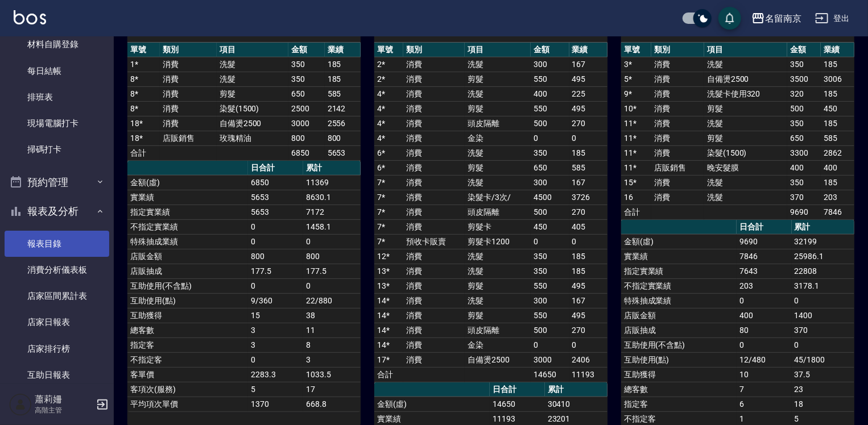 Image resolution: width=868 pixels, height=425 pixels. Describe the element at coordinates (823, 272) in the screenshot. I see `td: 22808` at that location.